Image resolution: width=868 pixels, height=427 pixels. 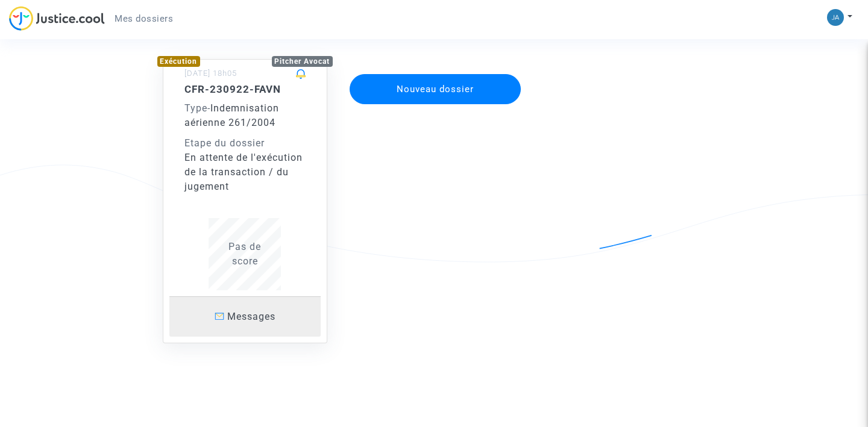 What do you see at coordinates (144, 19) in the screenshot?
I see `span: Mes dossiers` at bounding box center [144, 19].